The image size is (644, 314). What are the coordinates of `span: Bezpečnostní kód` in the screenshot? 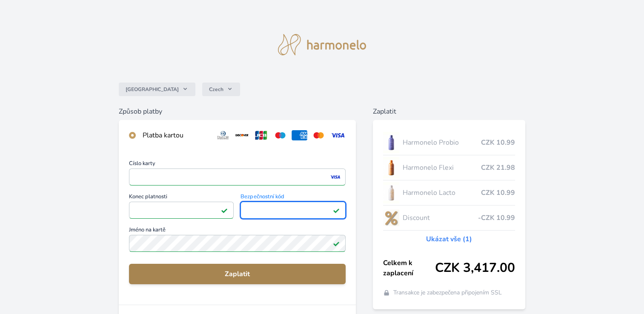 It's located at (293, 198).